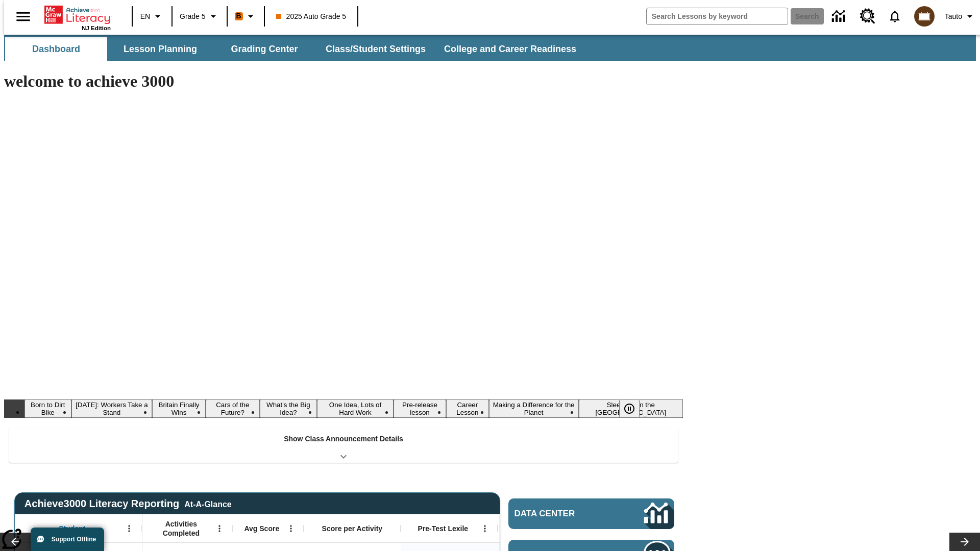 The image size is (980, 551). What do you see at coordinates (128, 503) in the screenshot?
I see `span: Achieve3000 Literacy Reporting` at bounding box center [128, 503].